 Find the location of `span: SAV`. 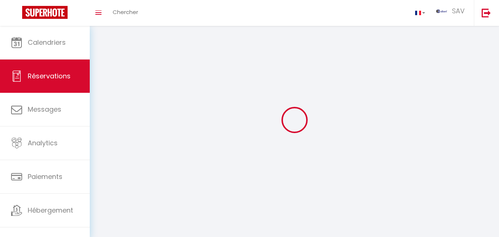

span: SAV is located at coordinates (458, 11).